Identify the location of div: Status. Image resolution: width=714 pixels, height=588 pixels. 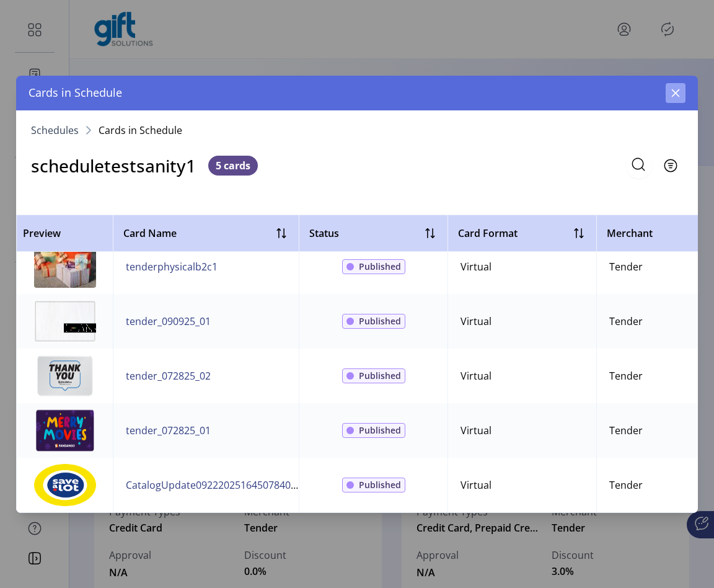
(324, 233).